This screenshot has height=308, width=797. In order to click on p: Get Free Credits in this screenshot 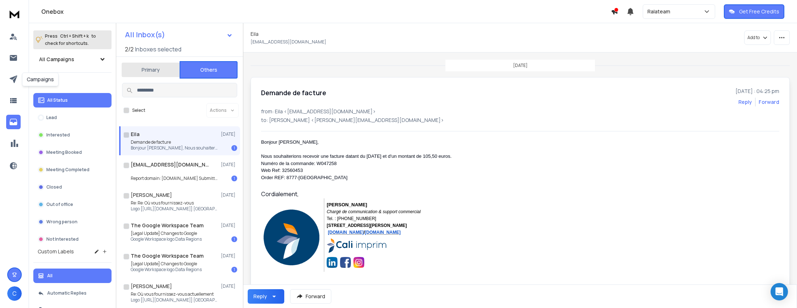, I will do `click(759, 12)`.